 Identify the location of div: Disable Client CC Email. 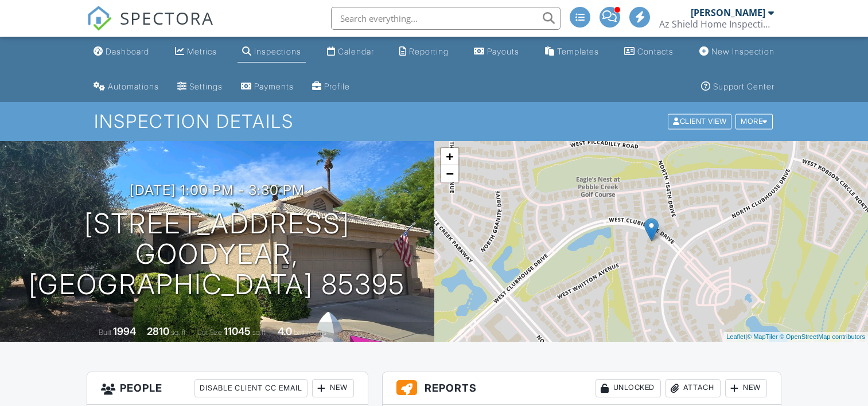
(250, 388).